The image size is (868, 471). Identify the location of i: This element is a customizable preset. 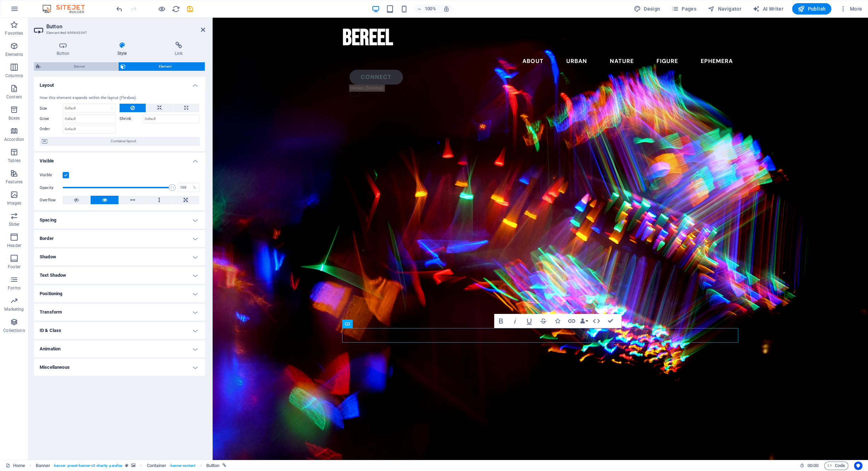
(126, 466).